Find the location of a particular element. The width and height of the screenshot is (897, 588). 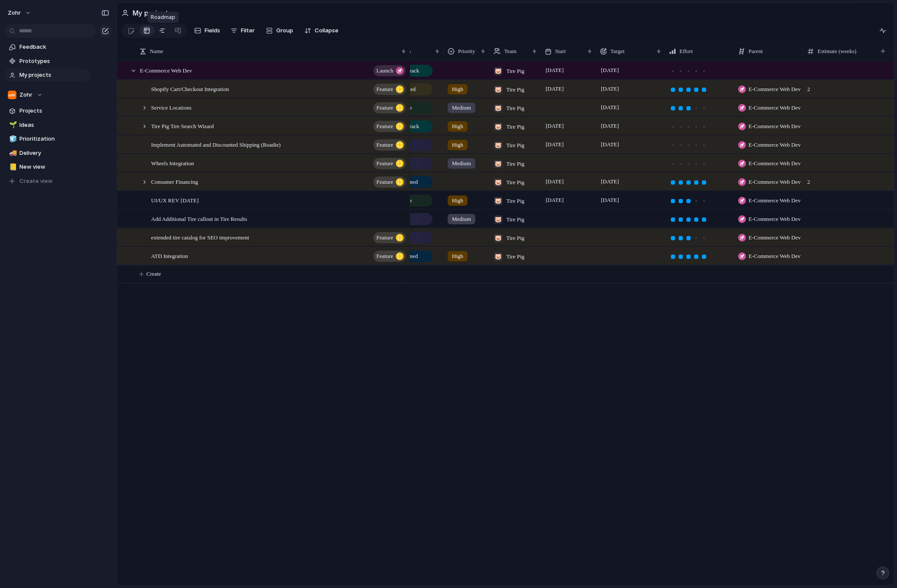

span: Prototypes is located at coordinates (54, 61).